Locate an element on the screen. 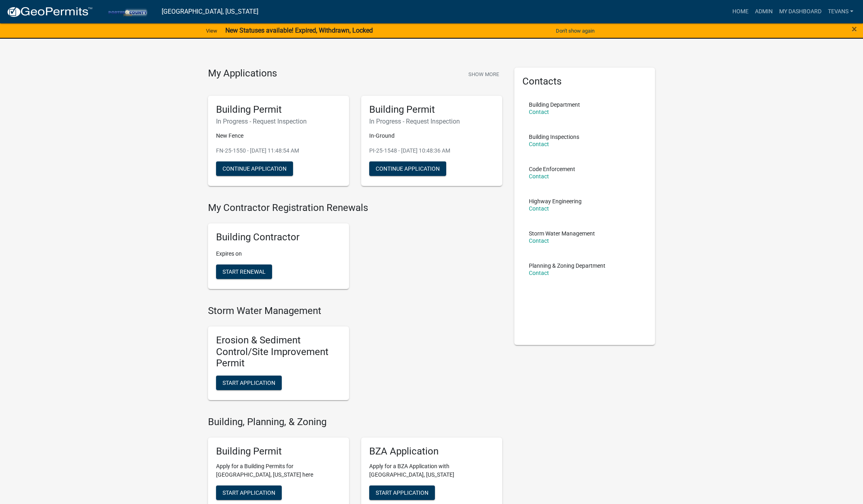  p: New Fence is located at coordinates (278, 136).